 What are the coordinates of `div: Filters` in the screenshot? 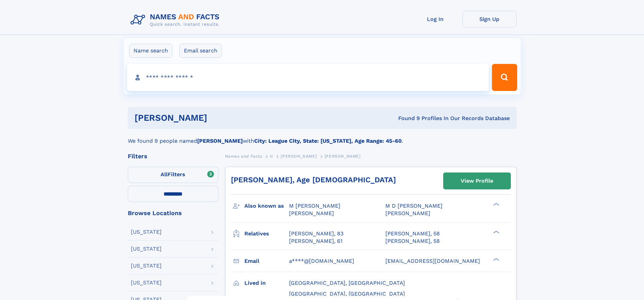 It's located at (173, 156).